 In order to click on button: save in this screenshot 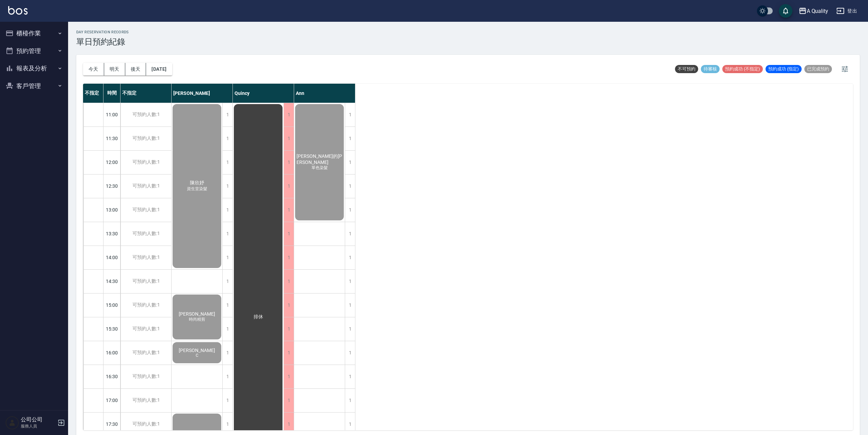, I will do `click(785, 11)`.